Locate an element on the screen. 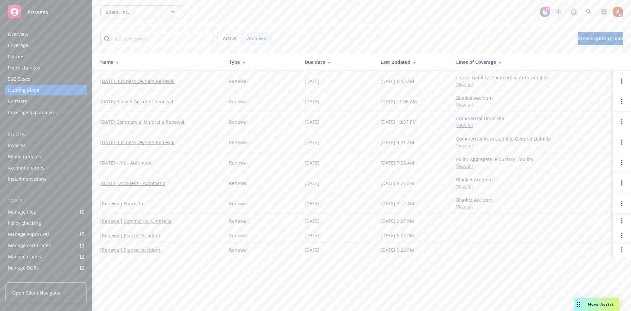 This screenshot has width=631, height=311. a: Coverage gap analysis is located at coordinates (46, 112).